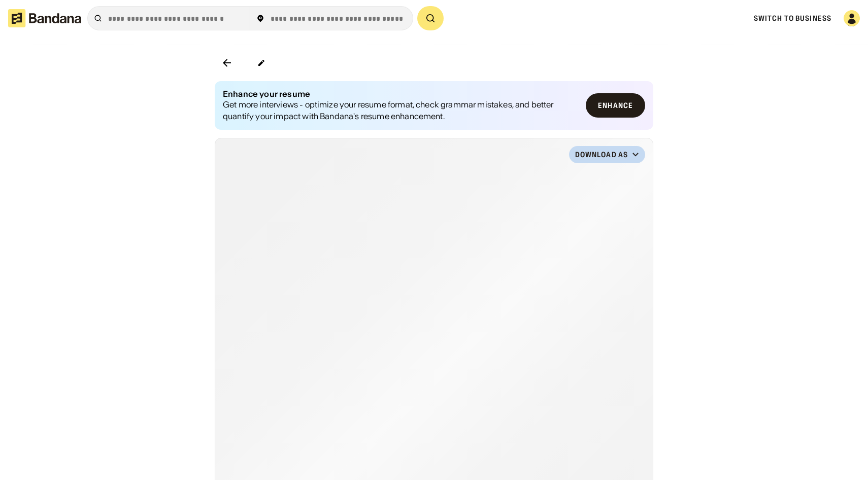 This screenshot has width=868, height=480. What do you see at coordinates (601, 155) in the screenshot?
I see `div: Download as` at bounding box center [601, 155].